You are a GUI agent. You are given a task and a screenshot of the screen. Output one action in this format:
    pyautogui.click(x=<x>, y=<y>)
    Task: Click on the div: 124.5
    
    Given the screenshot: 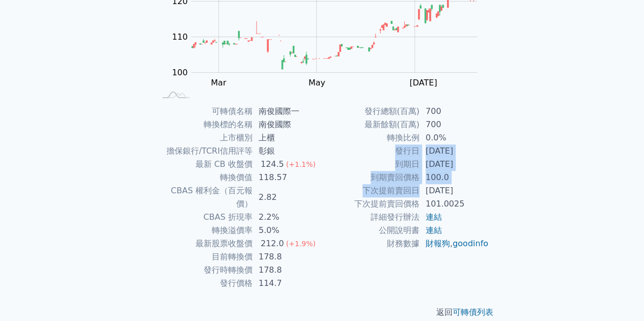 What is the action you would take?
    pyautogui.click(x=273, y=164)
    